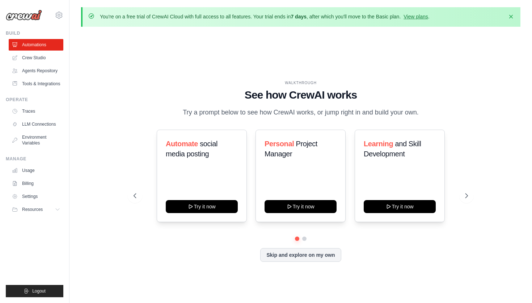 The image size is (532, 303). What do you see at coordinates (32, 210) in the screenshot?
I see `span: Resources` at bounding box center [32, 210].